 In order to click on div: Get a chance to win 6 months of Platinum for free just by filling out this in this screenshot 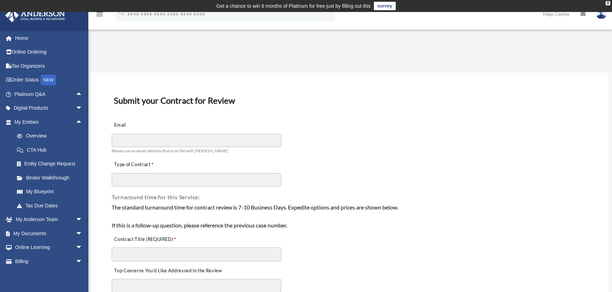, I will do `click(293, 6)`.